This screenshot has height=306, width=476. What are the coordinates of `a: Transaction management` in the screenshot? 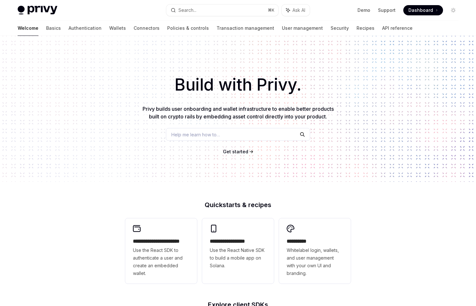 It's located at (245, 28).